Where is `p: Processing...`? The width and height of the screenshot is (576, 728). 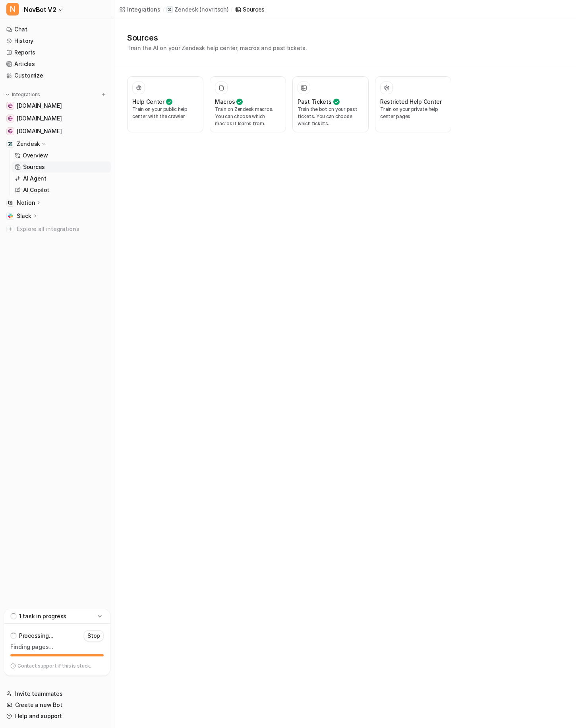 p: Processing... is located at coordinates (36, 636).